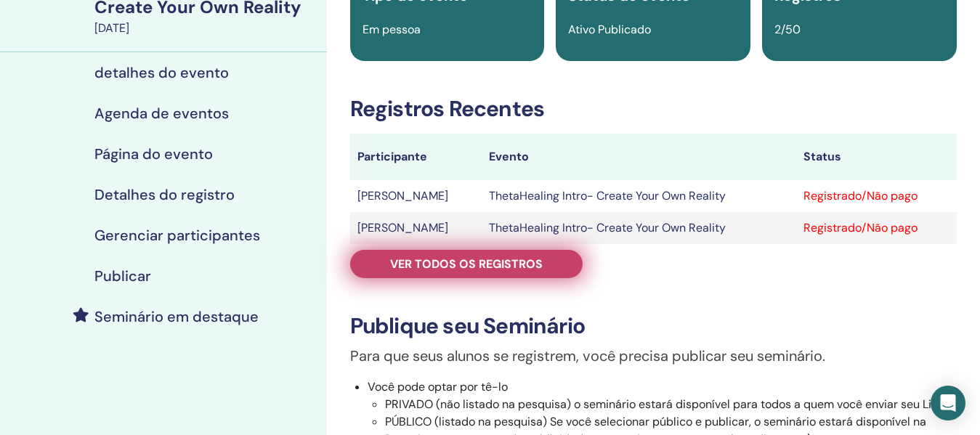  I want to click on h4: Página do evento, so click(153, 154).